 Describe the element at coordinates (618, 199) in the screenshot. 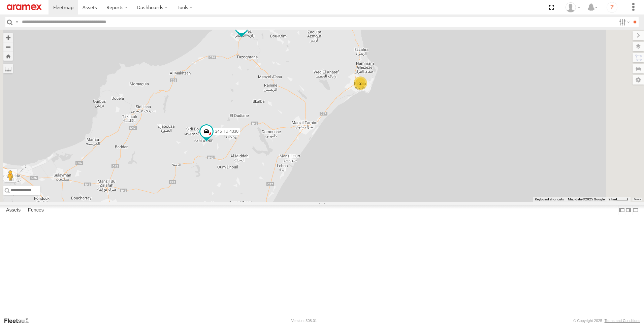

I see `button: Map Scale: 2 km per 33 pixels` at that location.